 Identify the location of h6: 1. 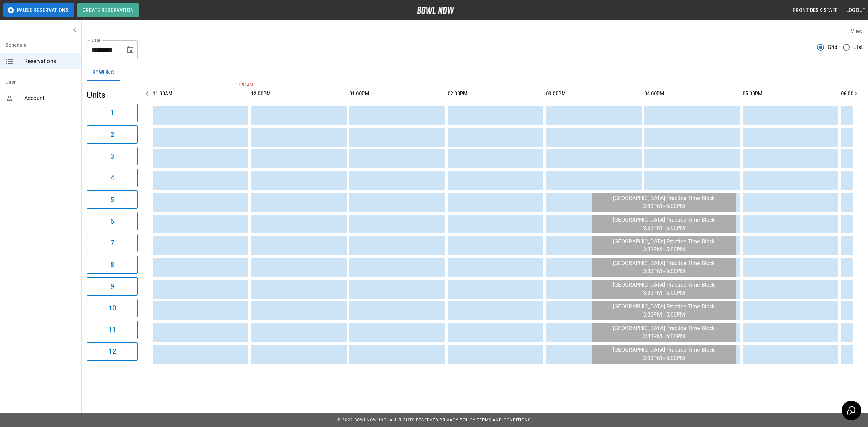
(112, 113).